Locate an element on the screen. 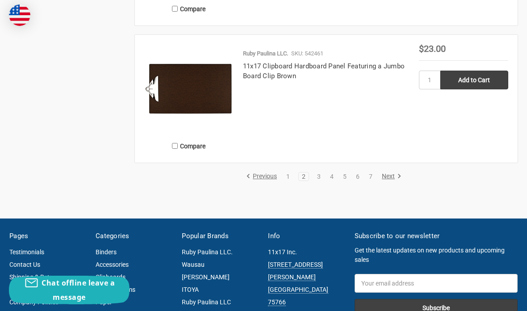 Image resolution: width=527 pixels, height=311 pixels. a: 4 is located at coordinates (332, 176).